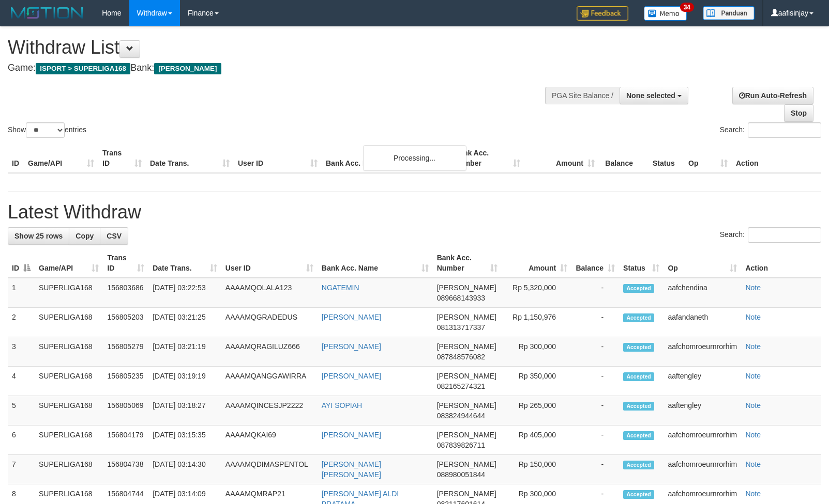 The width and height of the screenshot is (829, 504). Describe the element at coordinates (270, 263) in the screenshot. I see `th: User ID: activate to sort column ascending` at that location.